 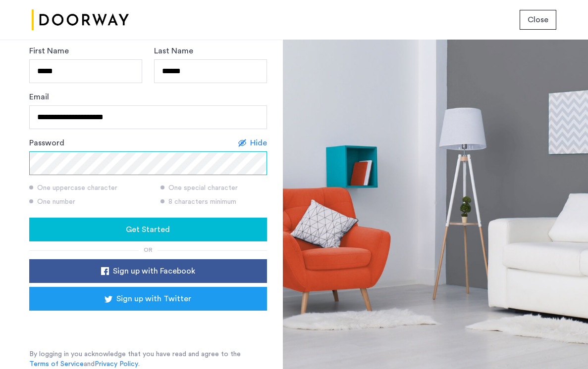 I want to click on span: Hide, so click(x=259, y=143).